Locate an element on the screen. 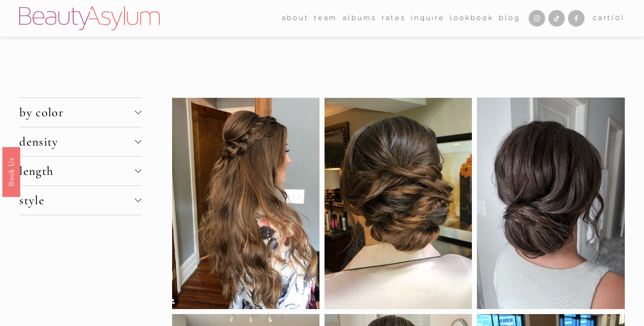 The width and height of the screenshot is (644, 326). span: density is located at coordinates (77, 142).